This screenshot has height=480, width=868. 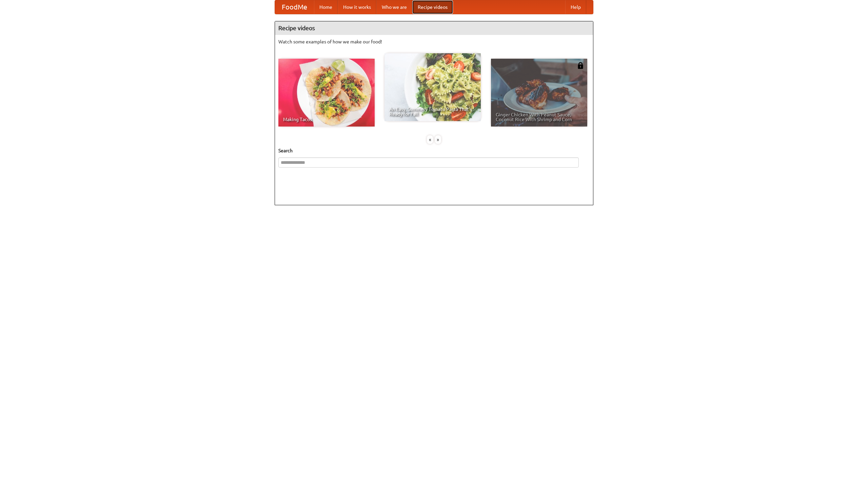 I want to click on a: Recipe videos, so click(x=433, y=7).